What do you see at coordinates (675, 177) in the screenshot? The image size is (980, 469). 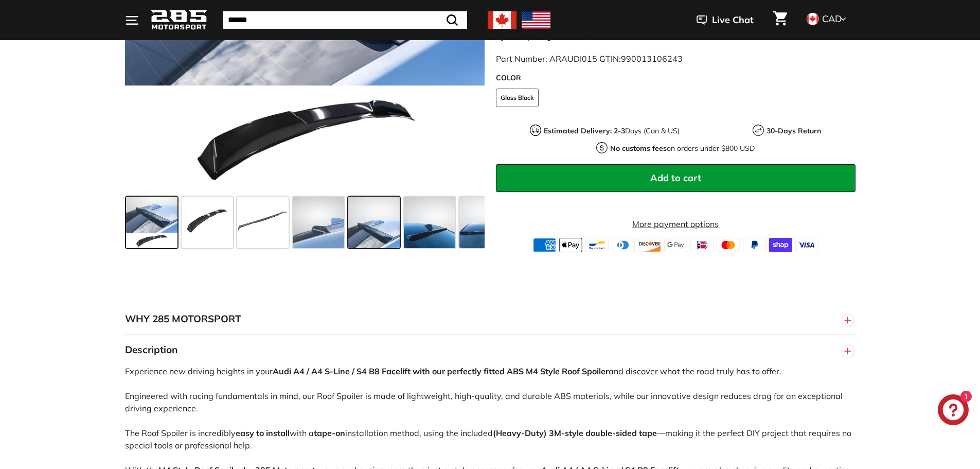 I see `span: Add to cart` at bounding box center [675, 177].